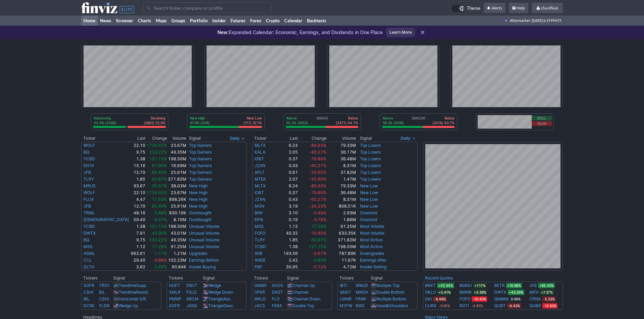 This screenshot has height=319, width=644. I want to click on a: Crypto, so click(273, 21).